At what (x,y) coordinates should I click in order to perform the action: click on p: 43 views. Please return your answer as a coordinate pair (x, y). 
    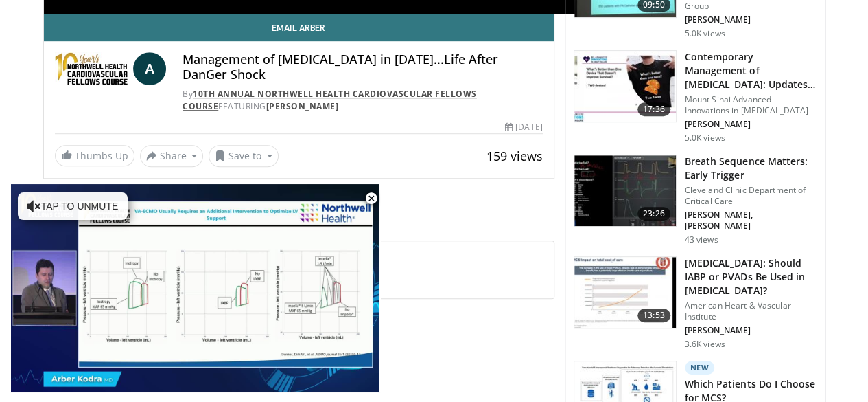
    Looking at the image, I should click on (701, 239).